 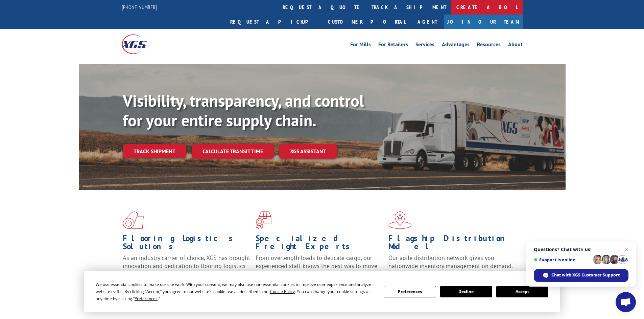 What do you see at coordinates (186, 266) in the screenshot?
I see `span: As an industry carrier of choice, XGS has brought innovation and dedication to flooring logistics...` at bounding box center [186, 266].